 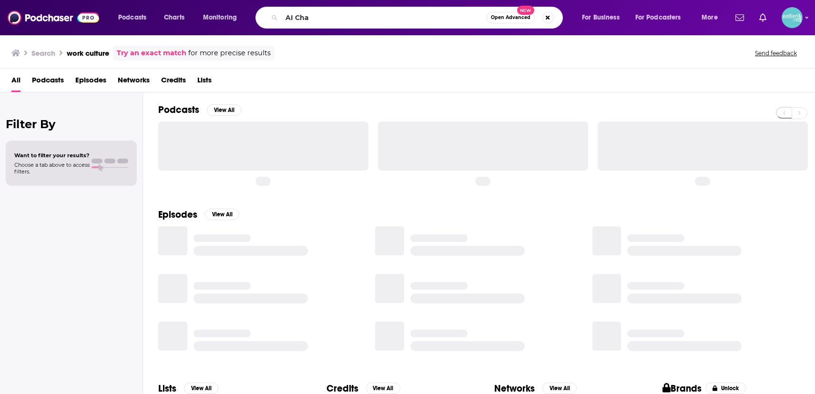 I want to click on span: Credits, so click(x=174, y=82).